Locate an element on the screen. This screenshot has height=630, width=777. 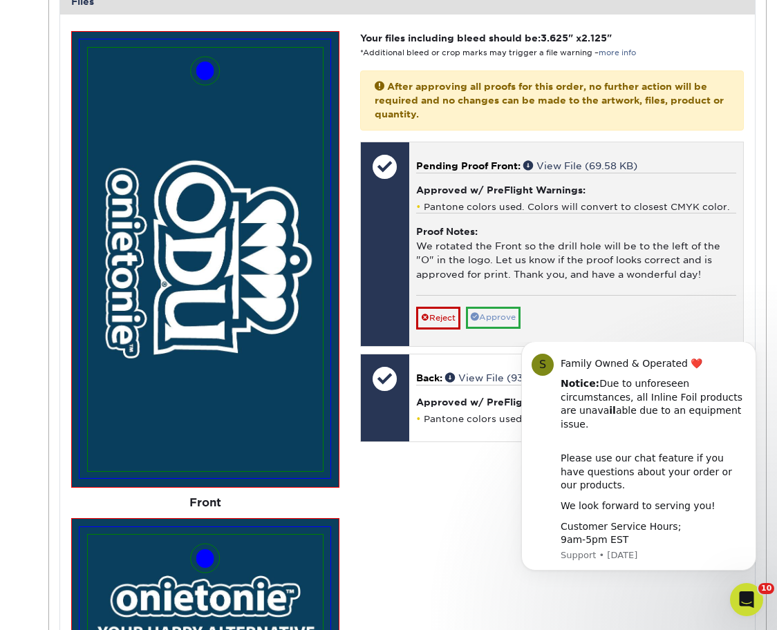
a: Approve is located at coordinates (493, 317).